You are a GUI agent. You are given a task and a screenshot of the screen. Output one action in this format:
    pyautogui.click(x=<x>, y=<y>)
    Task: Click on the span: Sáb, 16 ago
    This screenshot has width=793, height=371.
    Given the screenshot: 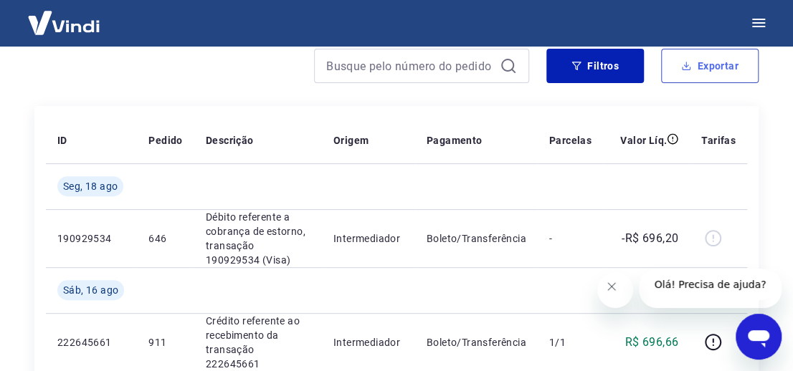 What is the action you would take?
    pyautogui.click(x=90, y=290)
    